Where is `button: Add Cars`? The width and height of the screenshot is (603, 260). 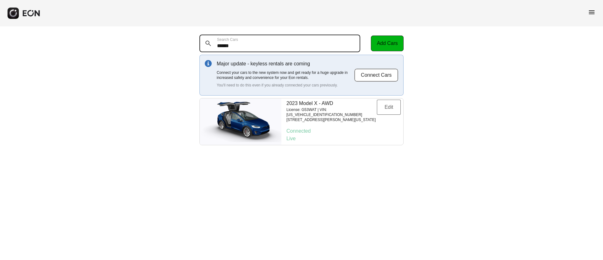 button: Add Cars is located at coordinates (387, 43).